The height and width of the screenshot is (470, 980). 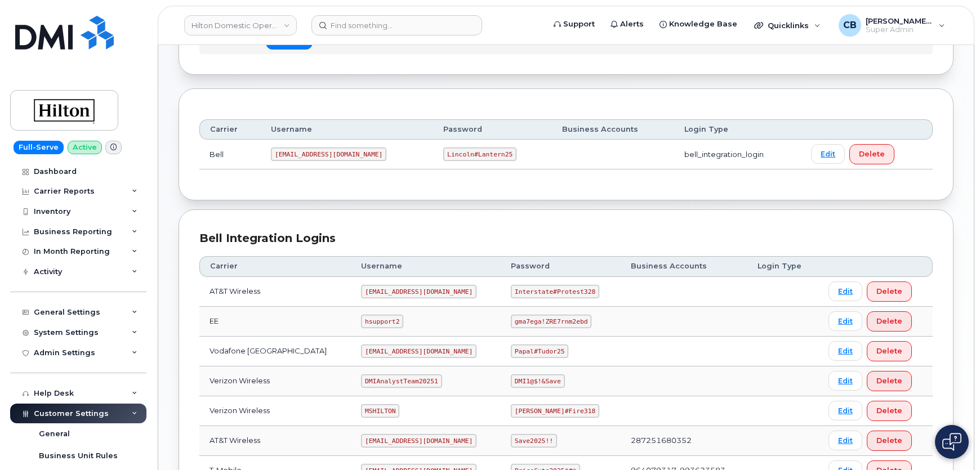 What do you see at coordinates (788, 25) in the screenshot?
I see `span: Quicklinks` at bounding box center [788, 25].